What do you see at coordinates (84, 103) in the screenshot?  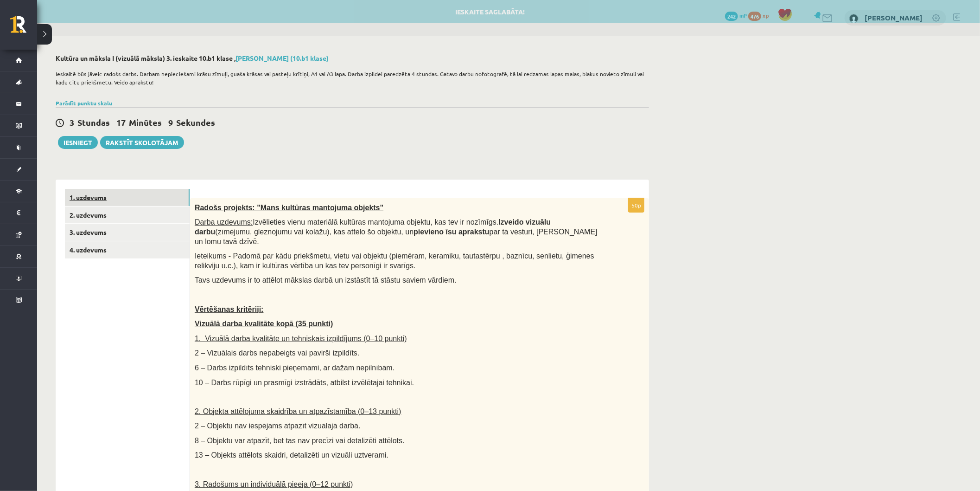 I see `a: Parādīt punktu skalu` at bounding box center [84, 103].